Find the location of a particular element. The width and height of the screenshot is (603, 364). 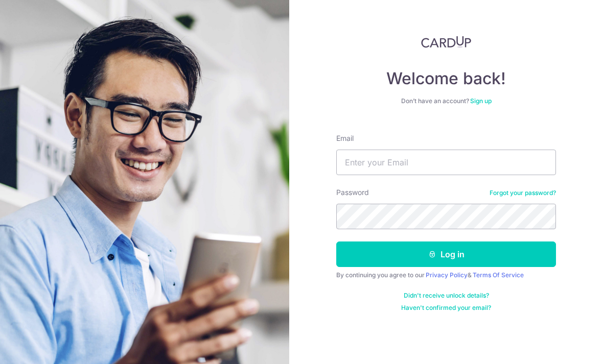

a: Terms Of Service is located at coordinates (498, 275).